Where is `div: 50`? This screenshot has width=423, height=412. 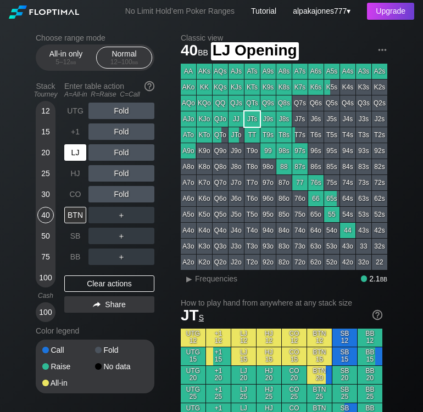
div: 50 is located at coordinates (46, 236).